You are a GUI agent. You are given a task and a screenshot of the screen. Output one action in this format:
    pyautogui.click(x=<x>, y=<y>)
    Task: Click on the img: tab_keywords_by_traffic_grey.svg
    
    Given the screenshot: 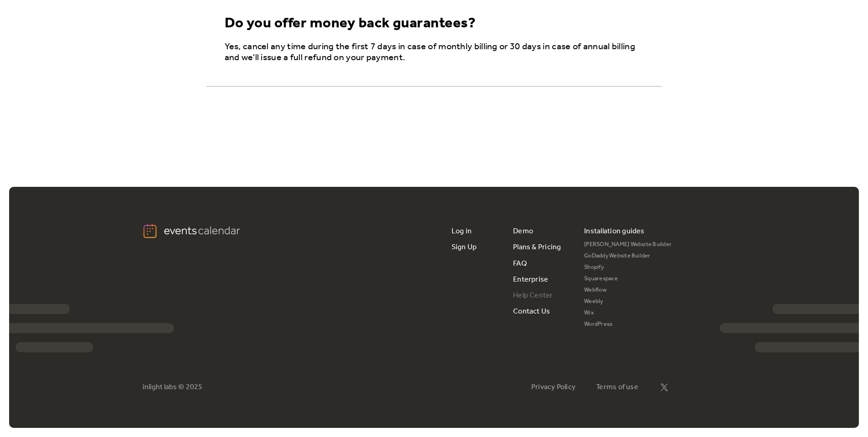 What is the action you would take?
    pyautogui.click(x=94, y=57)
    